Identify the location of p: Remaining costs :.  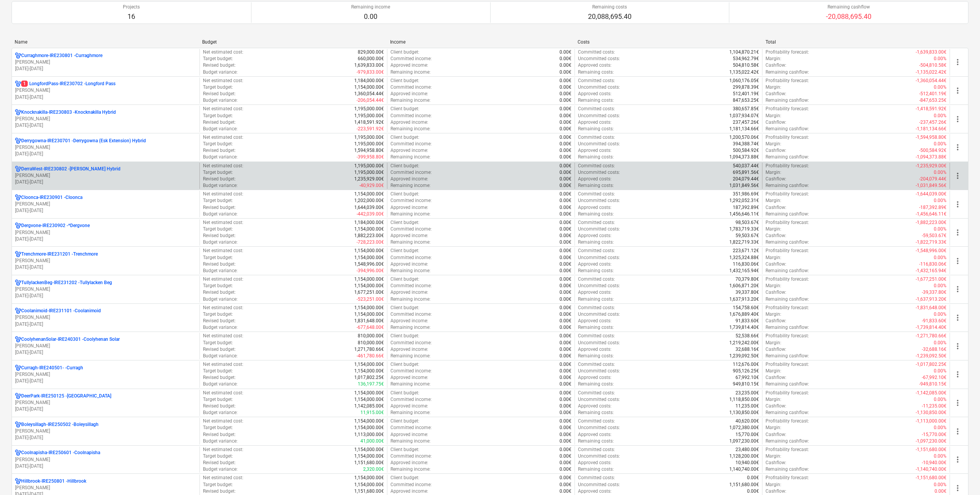
(596, 186).